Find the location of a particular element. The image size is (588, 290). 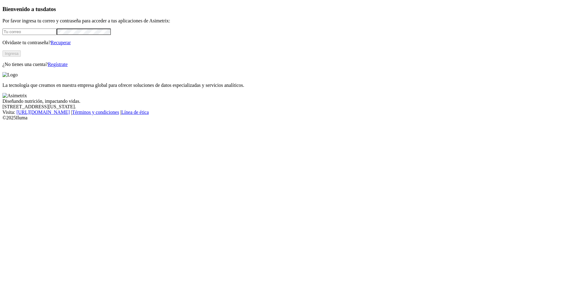

a: Regístrate is located at coordinates (58, 64).